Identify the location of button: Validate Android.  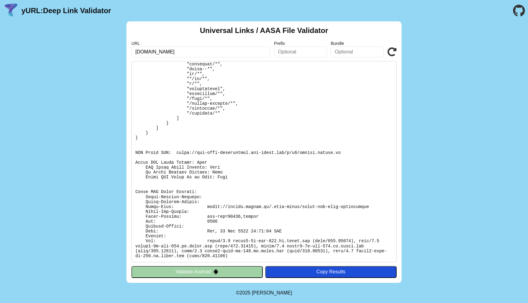
(197, 272).